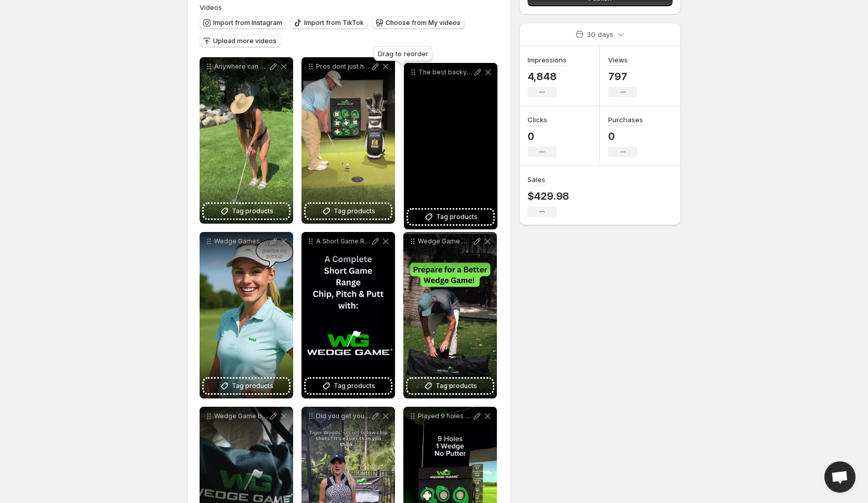  What do you see at coordinates (211, 7) in the screenshot?
I see `span: Videos` at bounding box center [211, 7].